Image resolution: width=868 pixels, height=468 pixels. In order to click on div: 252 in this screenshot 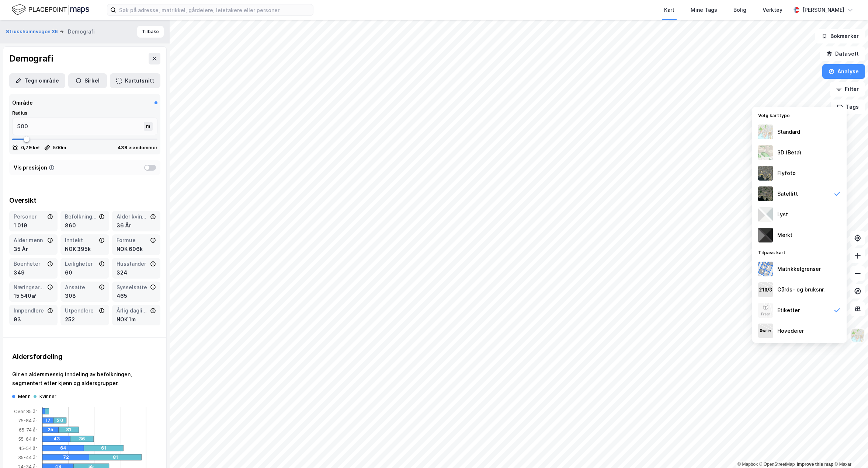, I will do `click(84, 319)`.